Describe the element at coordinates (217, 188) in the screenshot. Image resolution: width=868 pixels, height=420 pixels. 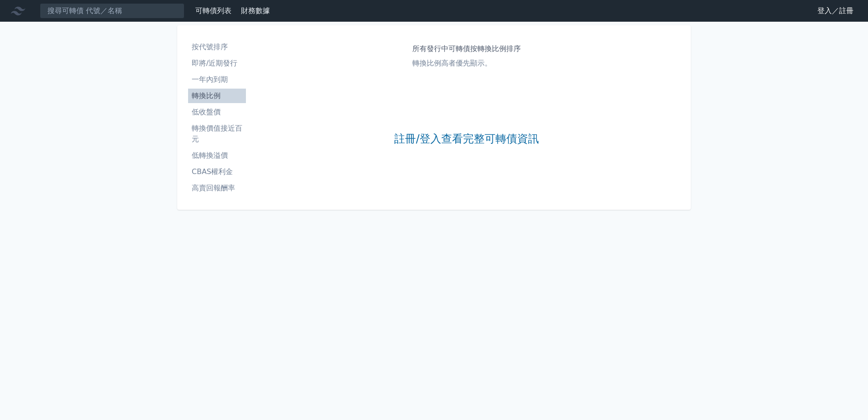
I see `a: 高賣回報酬率` at that location.